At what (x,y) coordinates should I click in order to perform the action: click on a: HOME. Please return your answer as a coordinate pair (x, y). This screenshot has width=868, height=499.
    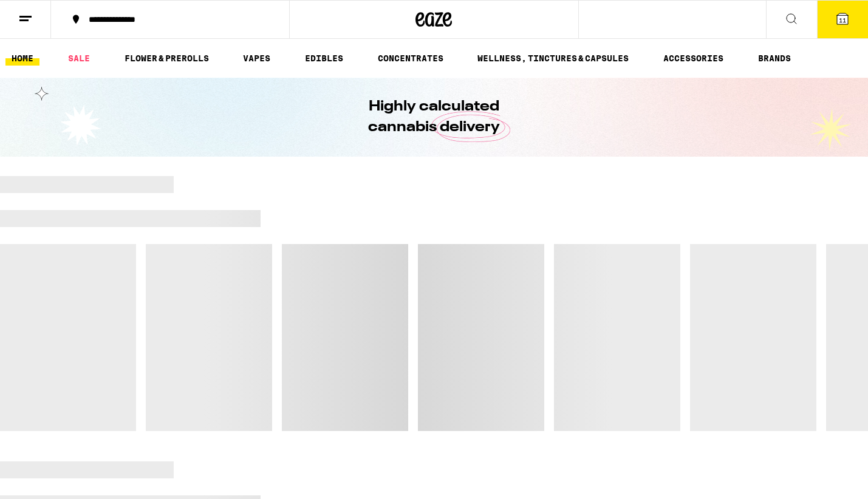
    Looking at the image, I should click on (22, 58).